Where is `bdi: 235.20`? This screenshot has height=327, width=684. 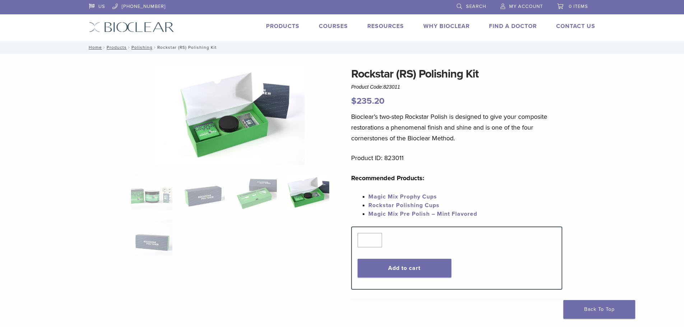 bdi: 235.20 is located at coordinates (368, 101).